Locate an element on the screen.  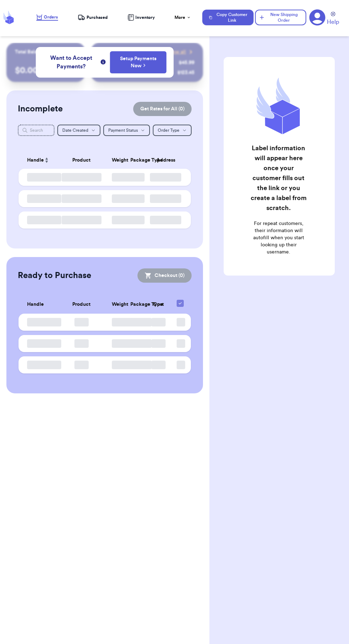
a: Orders is located at coordinates (47, 18).